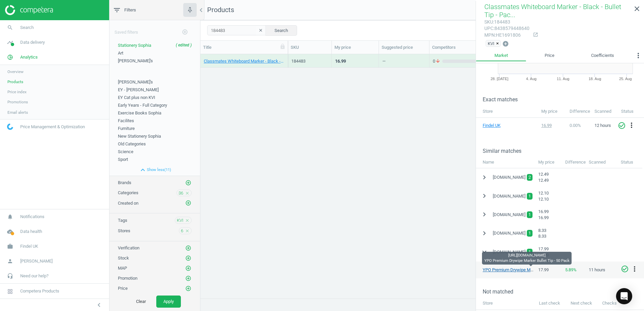  What do you see at coordinates (638, 57) in the screenshot?
I see `button: more_vert` at bounding box center [638, 57].